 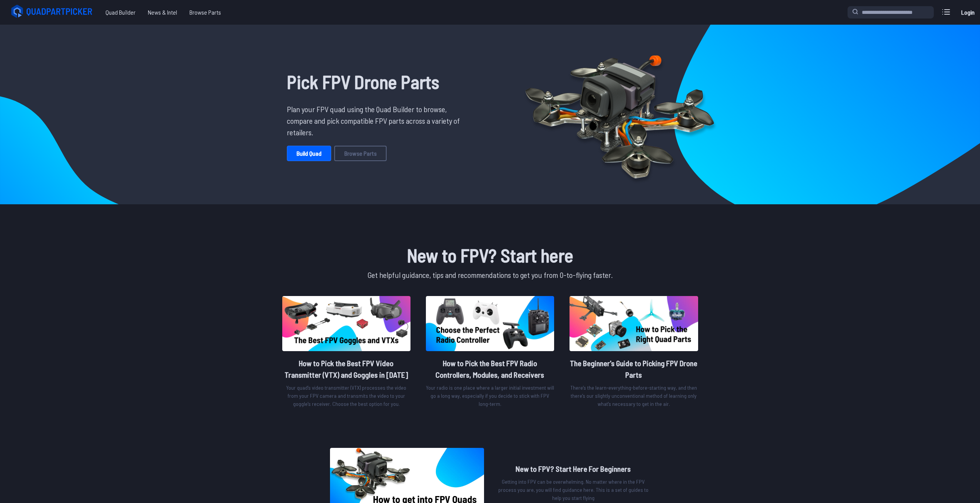 I want to click on h2: How to Pick the Best FPV Radio Controllers, Modules, and Receivers, so click(x=490, y=369).